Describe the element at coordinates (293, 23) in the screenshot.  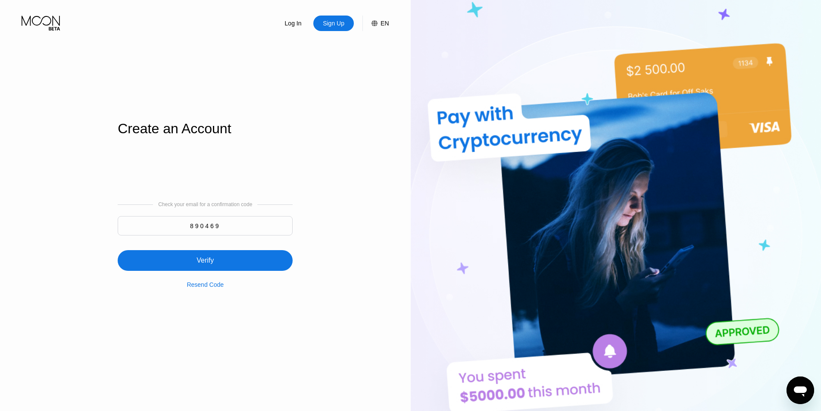
I see `div: Log In` at that location.